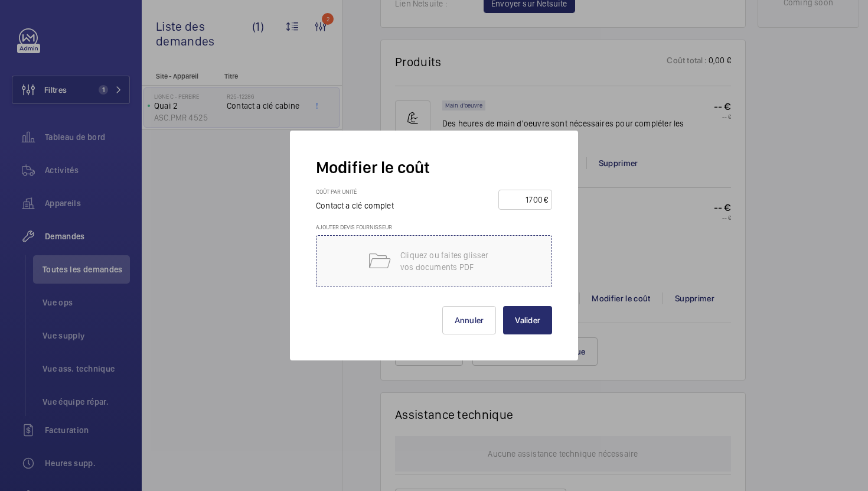 The height and width of the screenshot is (491, 868). Describe the element at coordinates (451, 261) in the screenshot. I see `p: Cliquez ou faites glisser vos documents PDF` at that location.